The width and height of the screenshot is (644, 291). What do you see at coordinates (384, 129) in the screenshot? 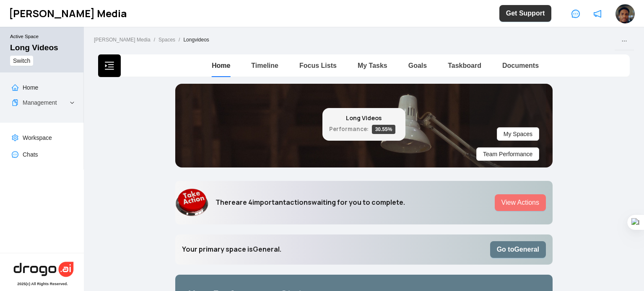
I see `span: 30.55 %` at bounding box center [384, 129].